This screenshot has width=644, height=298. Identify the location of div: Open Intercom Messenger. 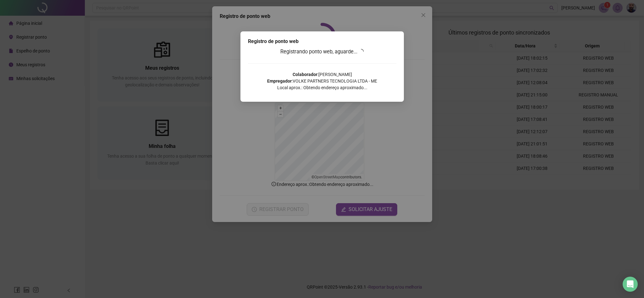
(630, 284).